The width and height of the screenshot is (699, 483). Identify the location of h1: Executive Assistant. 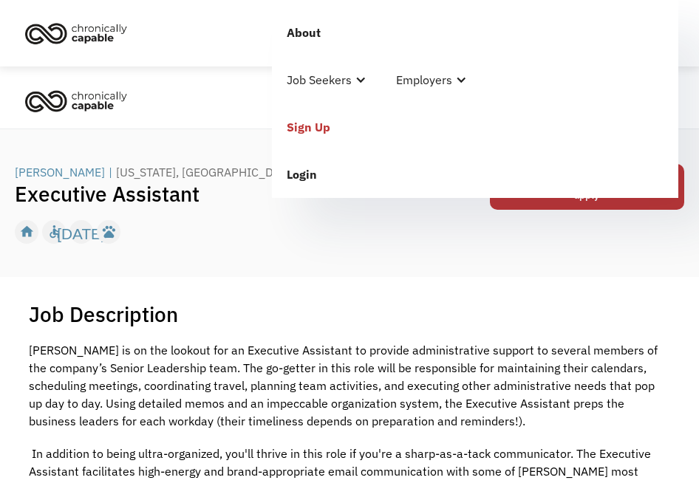
(252, 194).